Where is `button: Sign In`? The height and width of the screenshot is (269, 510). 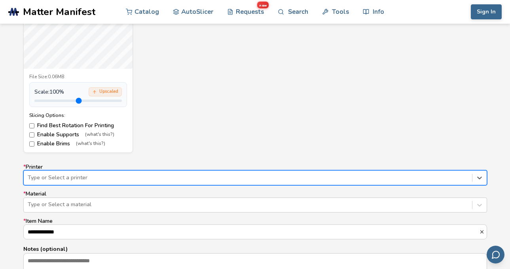
button: Sign In is located at coordinates (486, 12).